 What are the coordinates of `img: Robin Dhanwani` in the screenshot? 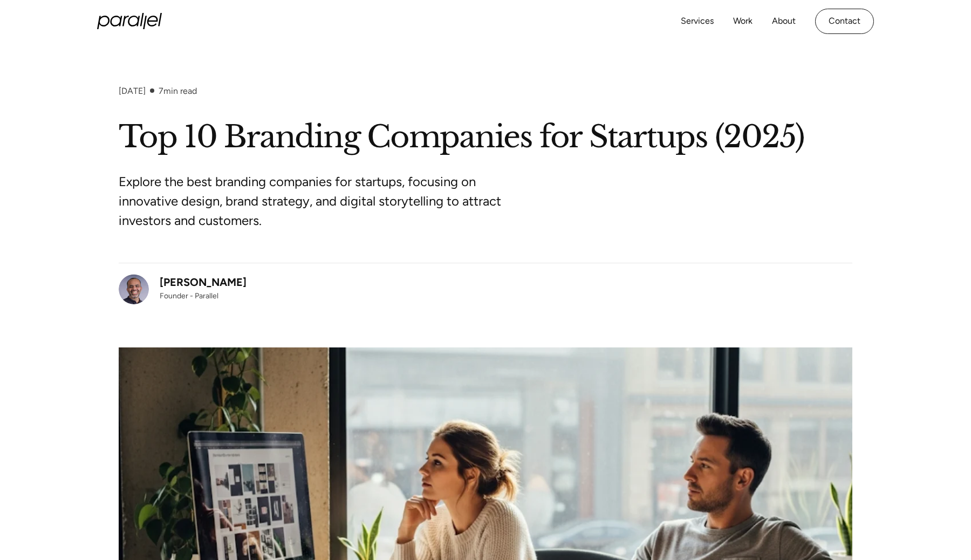 It's located at (133, 289).